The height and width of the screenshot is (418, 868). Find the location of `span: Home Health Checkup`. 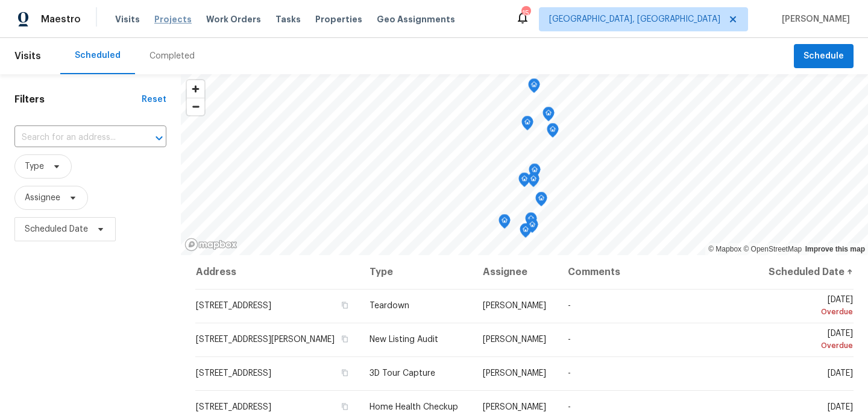

span: Home Health Checkup is located at coordinates (414, 407).